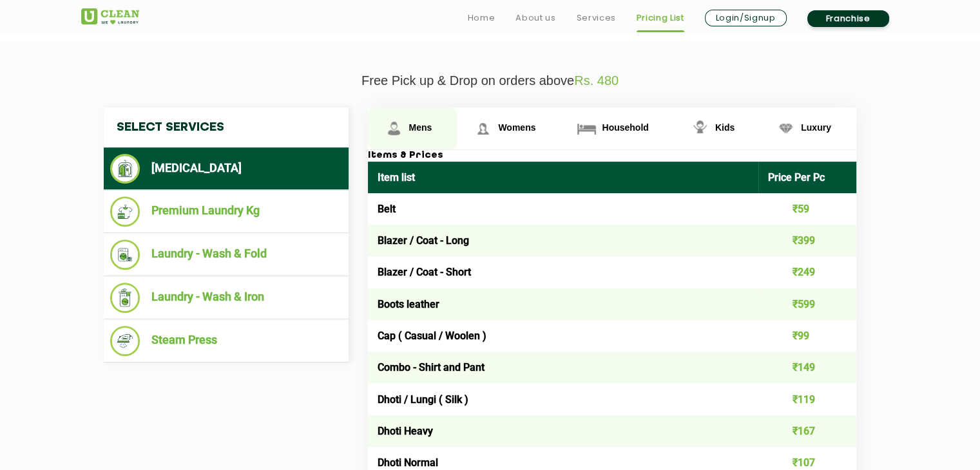 The image size is (980, 470). Describe the element at coordinates (563, 399) in the screenshot. I see `td: Dhoti / Lungi ( Silk )` at that location.